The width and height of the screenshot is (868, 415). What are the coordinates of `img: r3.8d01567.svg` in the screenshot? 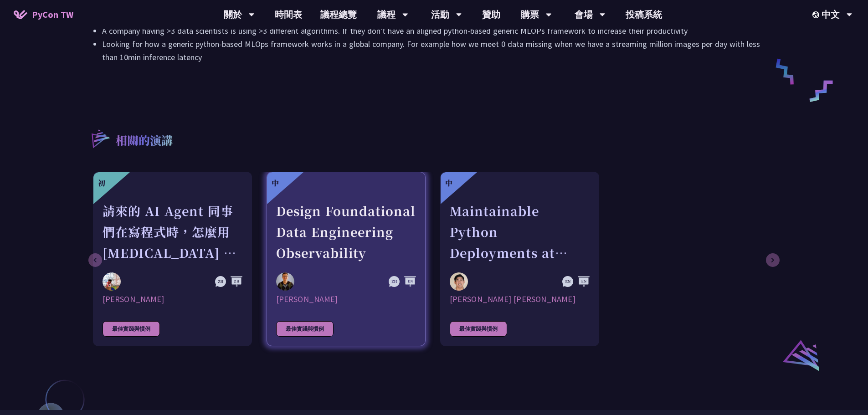 It's located at (100, 138).